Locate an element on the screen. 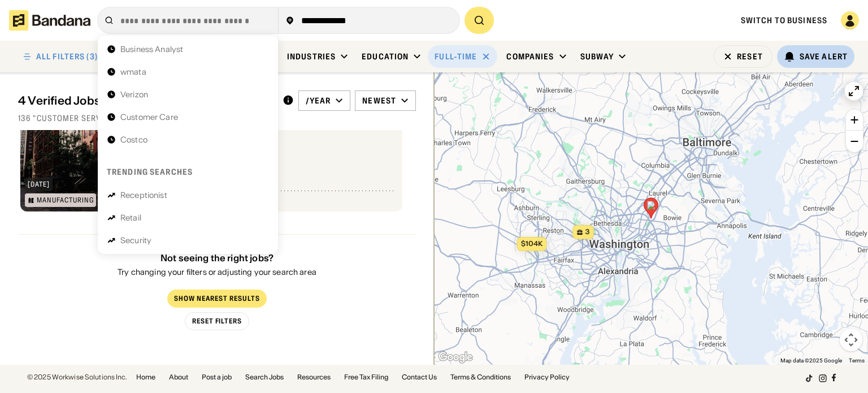 The height and width of the screenshot is (393, 868). div: Newest is located at coordinates (379, 101).